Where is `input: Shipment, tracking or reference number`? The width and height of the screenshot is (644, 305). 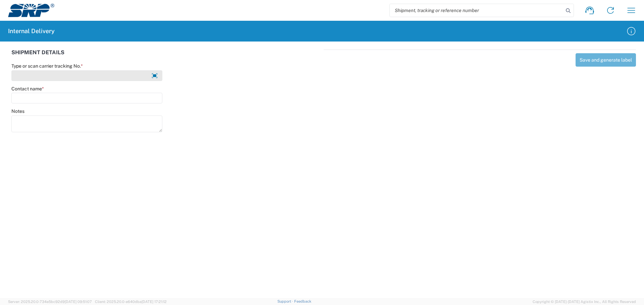
input: Shipment, tracking or reference number is located at coordinates (477, 10).